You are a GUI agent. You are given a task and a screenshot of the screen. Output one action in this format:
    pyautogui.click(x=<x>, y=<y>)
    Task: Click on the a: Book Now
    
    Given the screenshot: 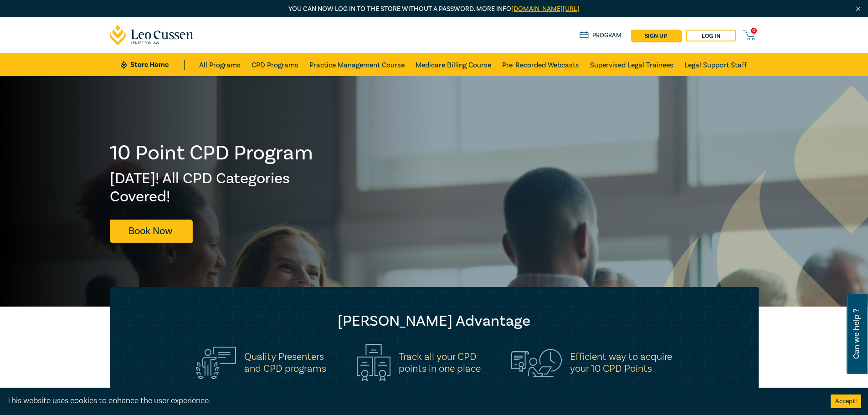 What is the action you would take?
    pyautogui.click(x=151, y=230)
    